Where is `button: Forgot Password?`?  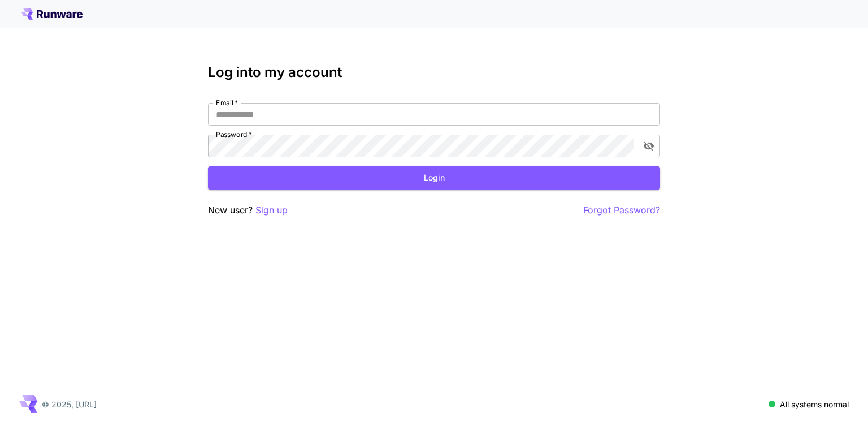 button: Forgot Password? is located at coordinates (622, 210).